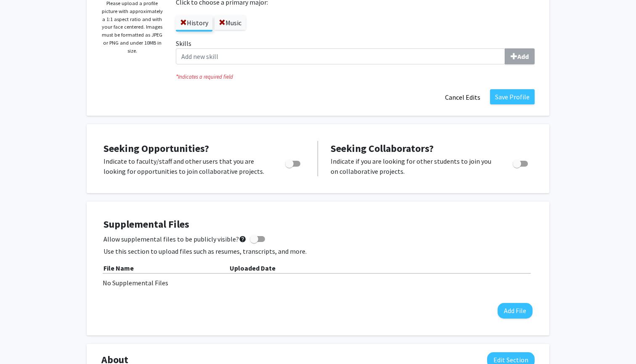 This screenshot has width=636, height=364. I want to click on label: Skills, so click(355, 51).